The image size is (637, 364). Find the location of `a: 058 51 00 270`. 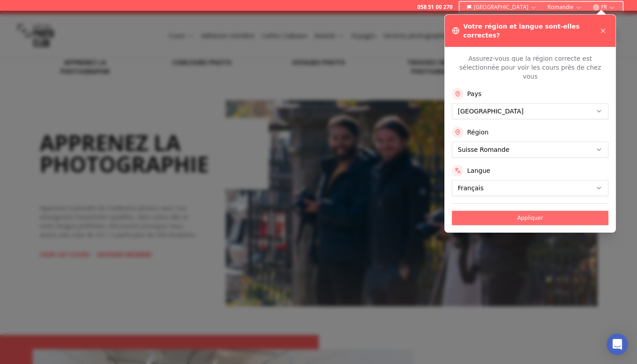

a: 058 51 00 270 is located at coordinates (434, 7).